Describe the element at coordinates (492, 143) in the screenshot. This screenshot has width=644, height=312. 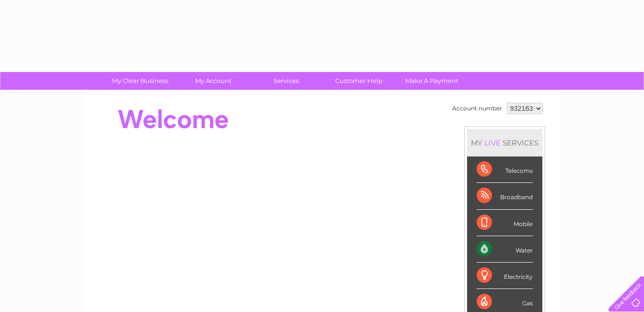
I see `div: LIVE` at that location.